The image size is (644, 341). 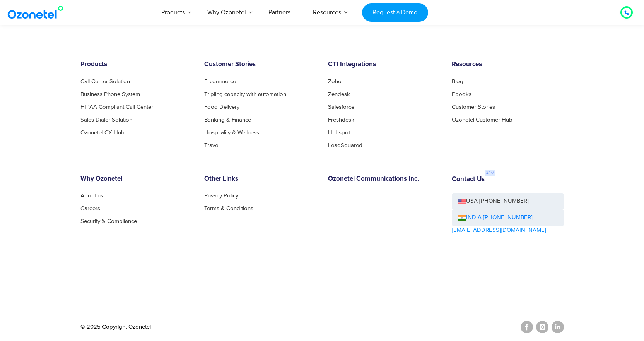 I want to click on a: Customer Stories, so click(x=474, y=107).